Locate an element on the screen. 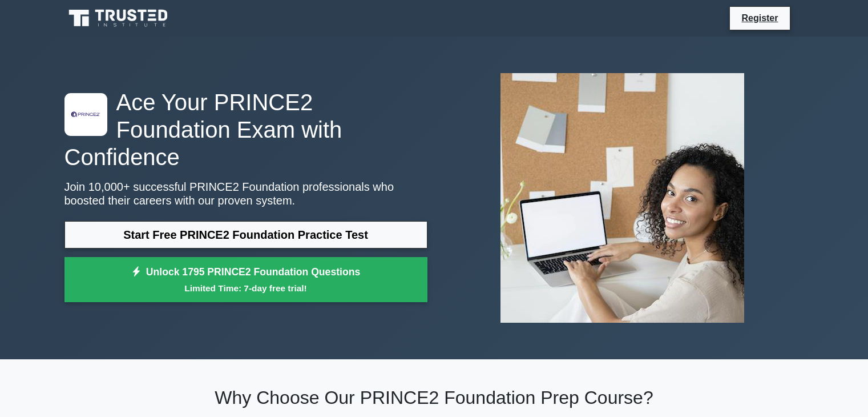 This screenshot has height=417, width=868. small: Limited Time: 7-day free trial! is located at coordinates (246, 288).